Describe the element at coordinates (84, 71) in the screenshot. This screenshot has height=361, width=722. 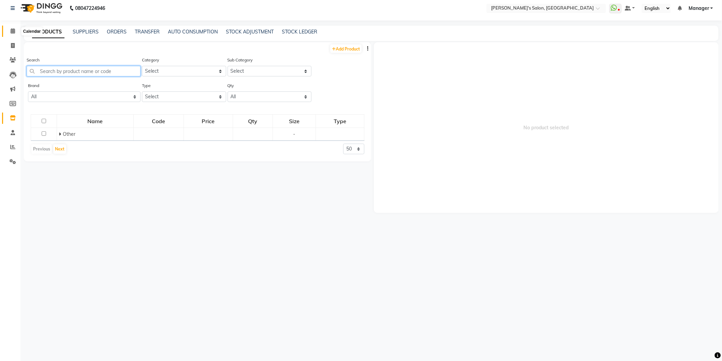
I see `input: Search by product name or code` at that location.